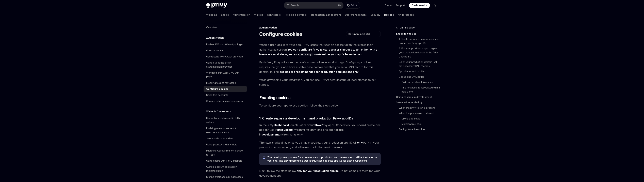  Describe the element at coordinates (360, 143) in the screenshot. I see `strong: only` at that location.